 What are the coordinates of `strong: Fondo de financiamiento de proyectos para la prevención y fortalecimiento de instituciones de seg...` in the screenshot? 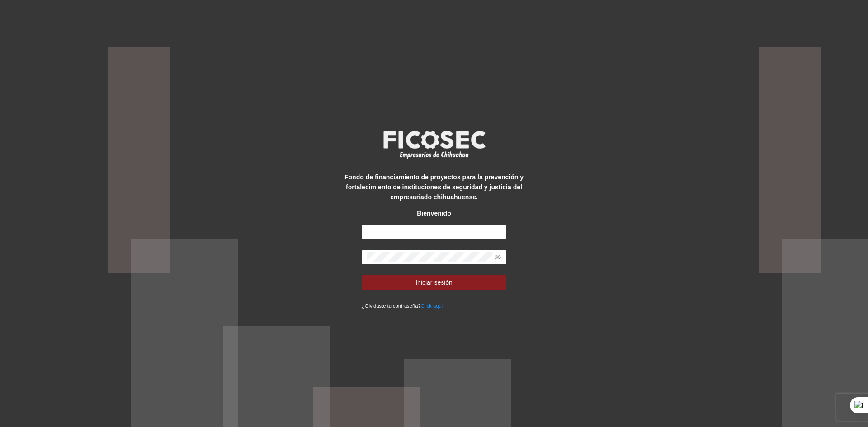 It's located at (434, 187).